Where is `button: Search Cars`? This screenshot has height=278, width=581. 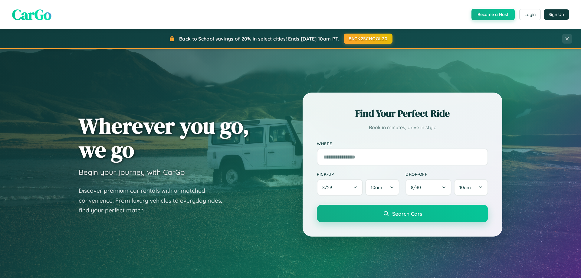 button: Search Cars is located at coordinates (402, 214).